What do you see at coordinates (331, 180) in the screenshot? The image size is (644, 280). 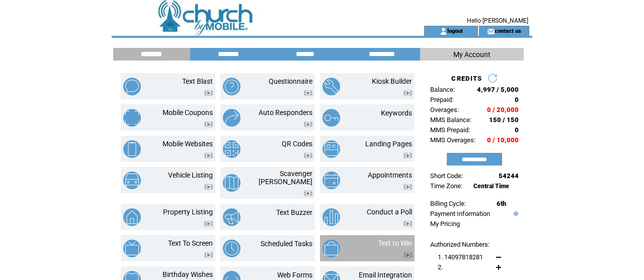 I see `img: appointments.png` at bounding box center [331, 180].